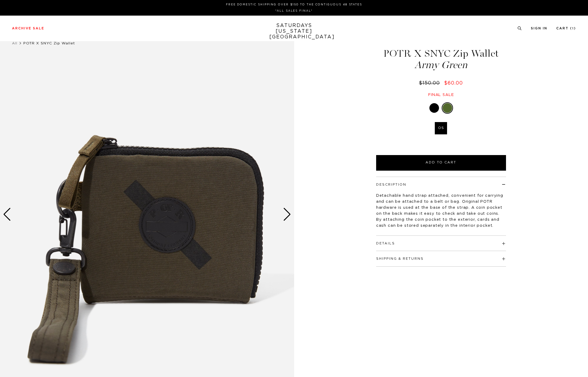  I want to click on button: Add to Cart, so click(441, 163).